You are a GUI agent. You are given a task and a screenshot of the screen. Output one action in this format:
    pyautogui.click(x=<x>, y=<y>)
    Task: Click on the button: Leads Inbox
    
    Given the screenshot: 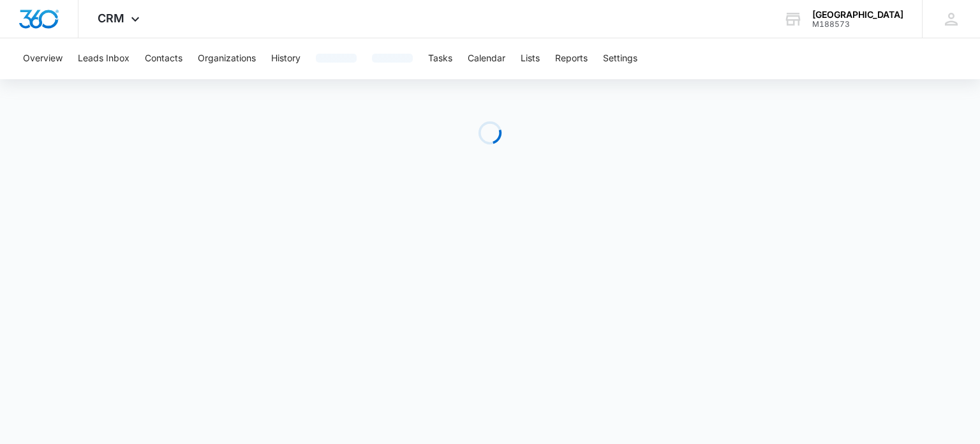 What is the action you would take?
    pyautogui.click(x=103, y=59)
    